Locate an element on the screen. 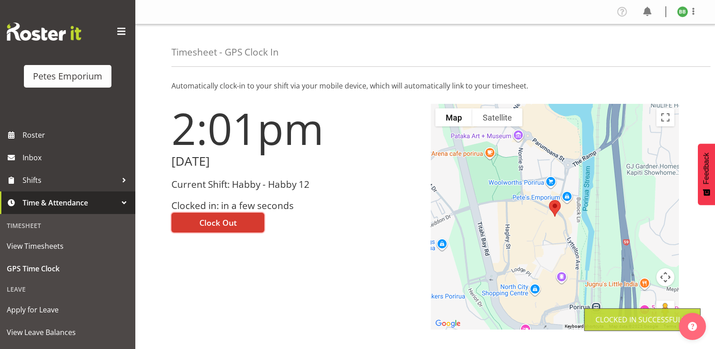 The height and width of the screenshot is (349, 715). button: Map camera controls is located at coordinates (665, 277).